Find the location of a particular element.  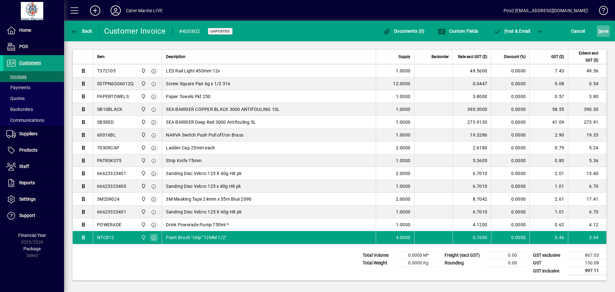

span: Communications is located at coordinates (25, 120).